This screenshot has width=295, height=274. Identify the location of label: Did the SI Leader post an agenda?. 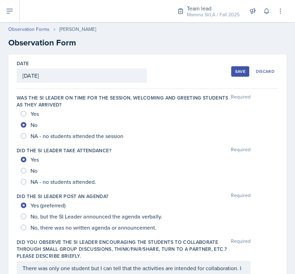
(62, 196).